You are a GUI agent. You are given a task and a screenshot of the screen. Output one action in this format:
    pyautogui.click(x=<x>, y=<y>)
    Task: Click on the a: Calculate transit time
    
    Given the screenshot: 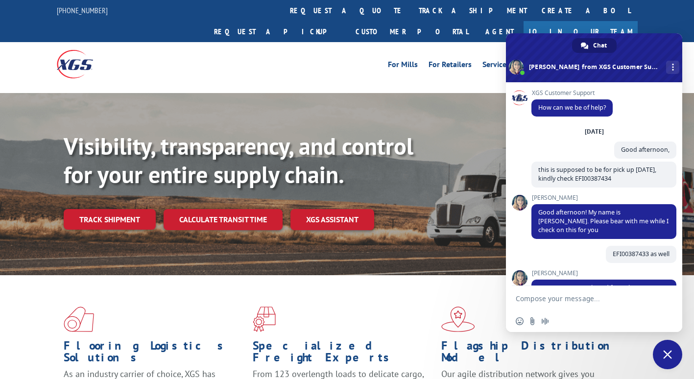 What is the action you would take?
    pyautogui.click(x=223, y=220)
    